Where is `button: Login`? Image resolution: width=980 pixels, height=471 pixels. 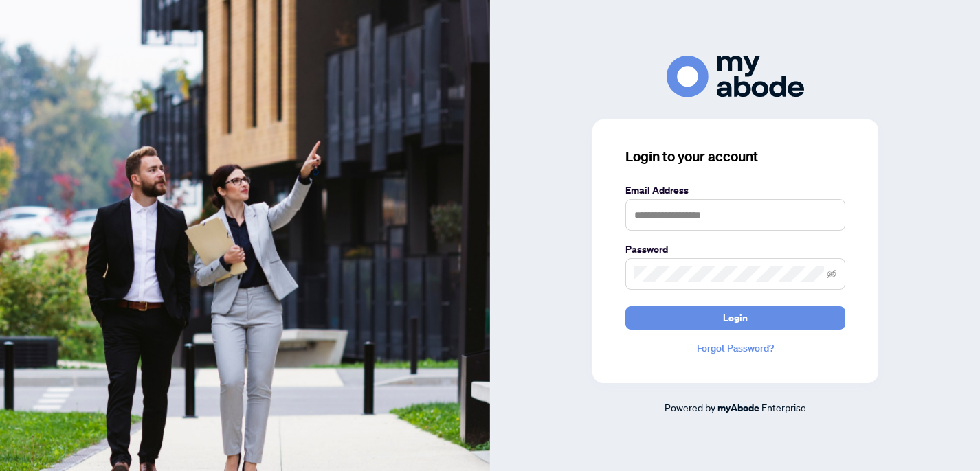 button: Login is located at coordinates (735, 318).